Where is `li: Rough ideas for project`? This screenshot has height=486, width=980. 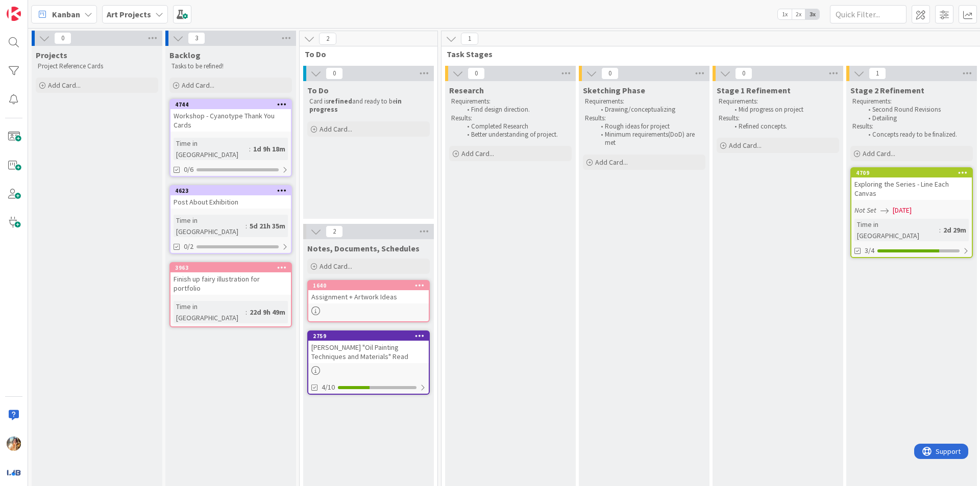
li: Rough ideas for project is located at coordinates (649, 126).